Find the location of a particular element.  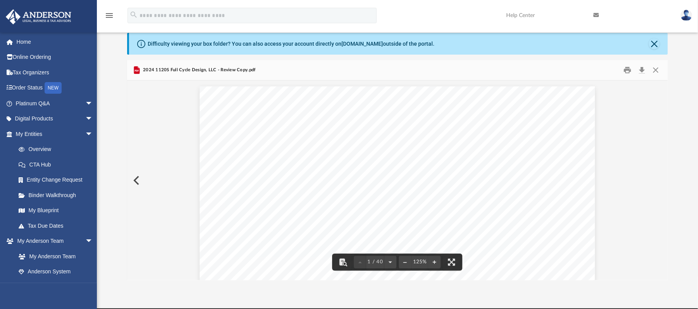

button: Zoom in is located at coordinates (434, 262).